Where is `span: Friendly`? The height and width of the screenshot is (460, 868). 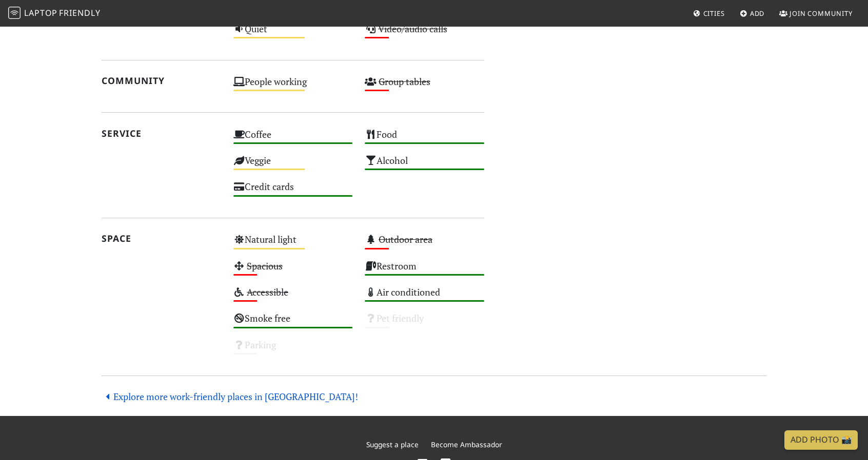
span: Friendly is located at coordinates (80, 13).